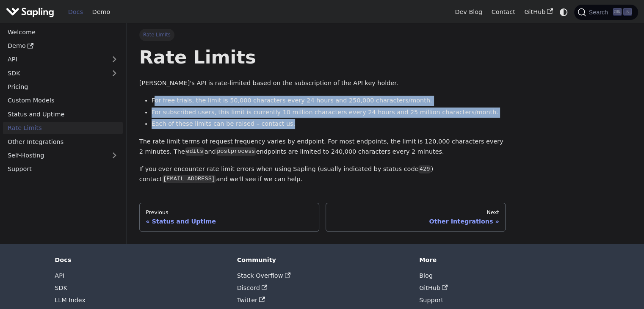 The image size is (644, 309). I want to click on code: 429, so click(424, 169).